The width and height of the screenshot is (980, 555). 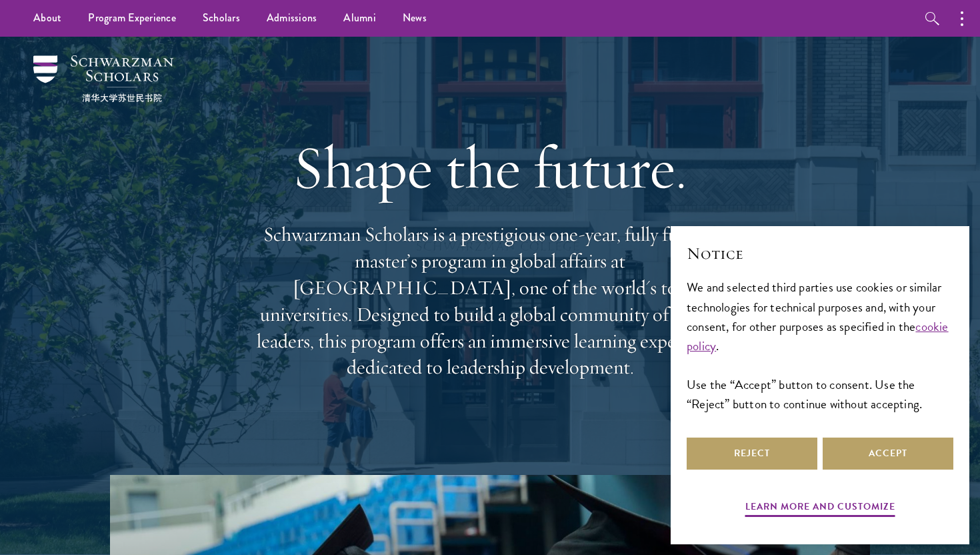 I want to click on h2: Notice, so click(x=820, y=253).